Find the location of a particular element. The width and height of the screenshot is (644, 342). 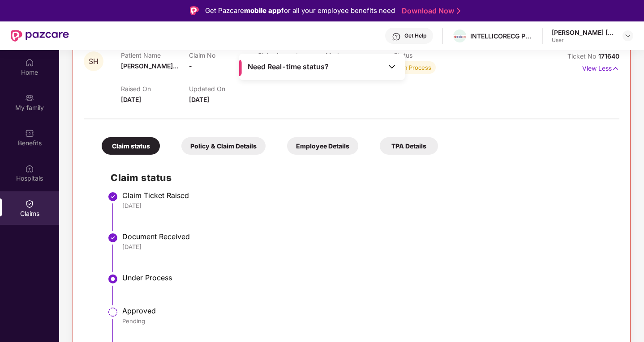

img: svg+xml;base64,PHN2ZyBpZD0iRHJvcGRvd24tMzJ4MzIiIHhtbG5zPSJodHRwOi8vd3d3LnczLm9yZy8yMDAwL3N2ZyIgd2... is located at coordinates (628, 36).